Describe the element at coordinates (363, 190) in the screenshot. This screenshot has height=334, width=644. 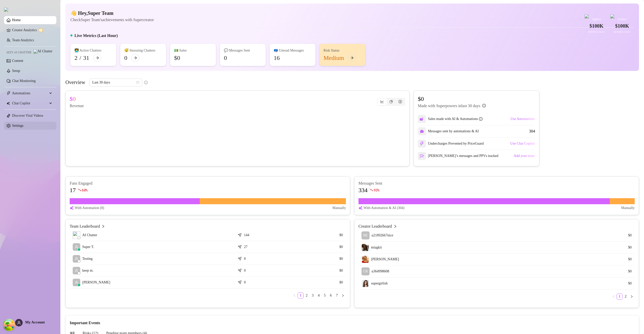
I see `article: 334` at that location.